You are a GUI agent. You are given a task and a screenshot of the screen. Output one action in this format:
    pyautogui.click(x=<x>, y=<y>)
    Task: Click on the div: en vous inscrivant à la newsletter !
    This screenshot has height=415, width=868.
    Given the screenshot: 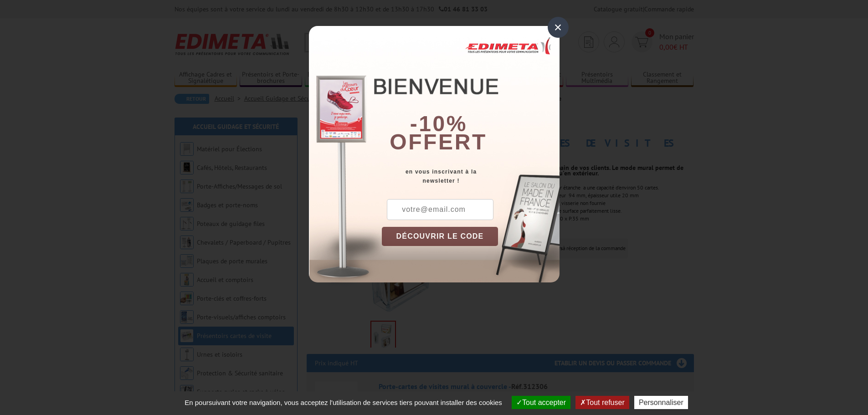 What is the action you would take?
    pyautogui.click(x=470, y=176)
    